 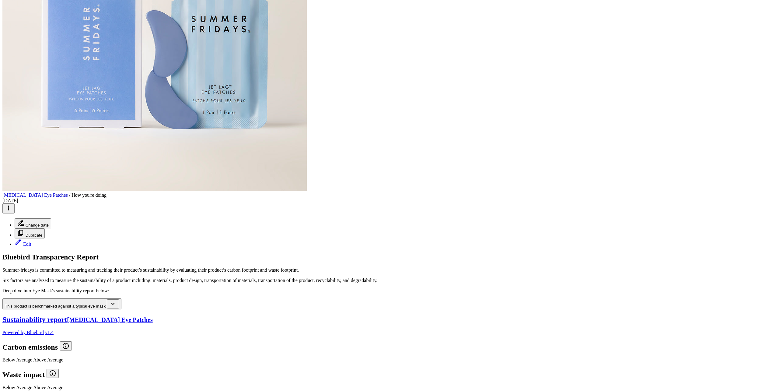 What do you see at coordinates (56, 306) in the screenshot?
I see `span: This product is benchmarked against a typical eye mask` at bounding box center [56, 306].